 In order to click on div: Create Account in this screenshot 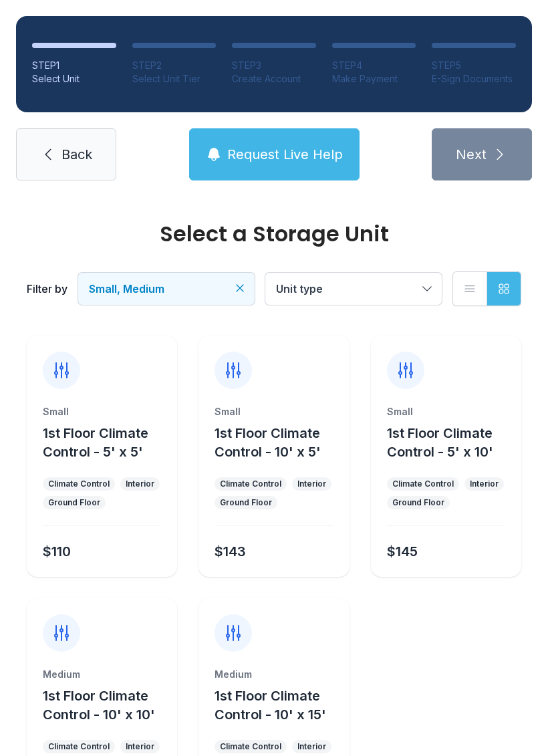, I will do `click(274, 79)`.